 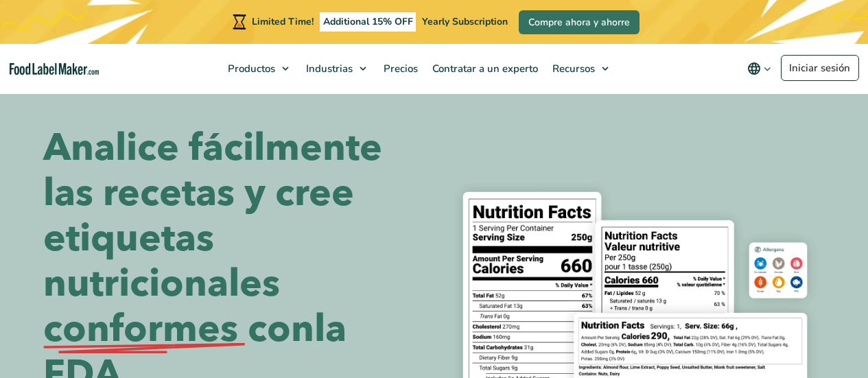 What do you see at coordinates (484, 69) in the screenshot?
I see `span: Contratar a un experto` at bounding box center [484, 69].